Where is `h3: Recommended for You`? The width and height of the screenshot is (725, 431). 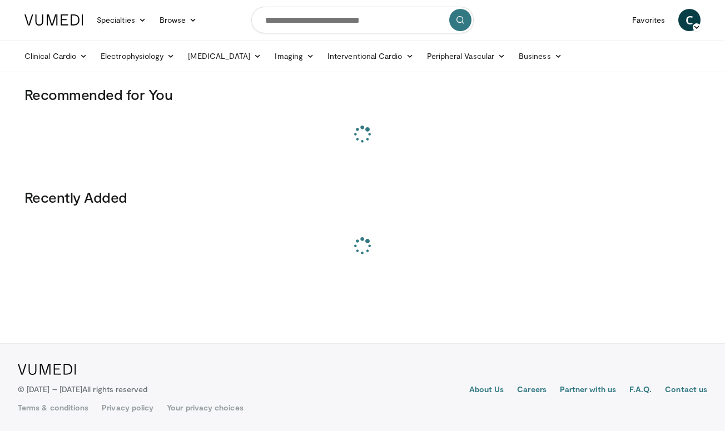
h3: Recommended for You is located at coordinates (362, 94).